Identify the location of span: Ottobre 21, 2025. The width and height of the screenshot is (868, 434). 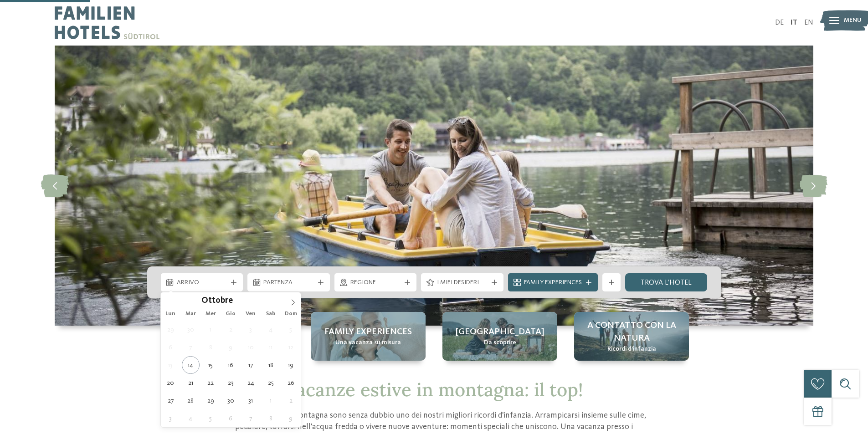
(190, 383).